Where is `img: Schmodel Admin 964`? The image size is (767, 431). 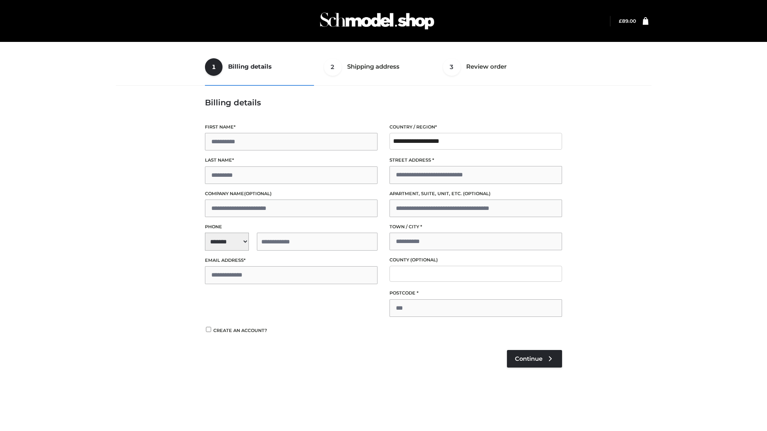 img: Schmodel Admin 964 is located at coordinates (377, 21).